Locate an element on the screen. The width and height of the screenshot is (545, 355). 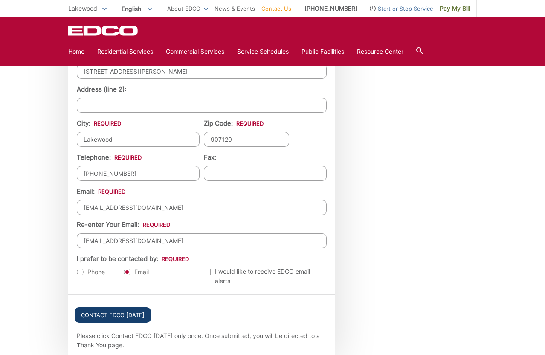
a: Contact Us is located at coordinates (276, 9).